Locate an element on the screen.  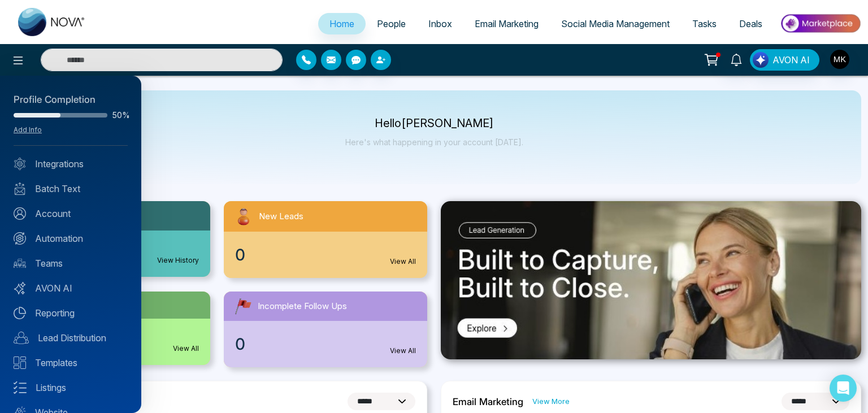
a: Lead Distribution is located at coordinates (71, 338).